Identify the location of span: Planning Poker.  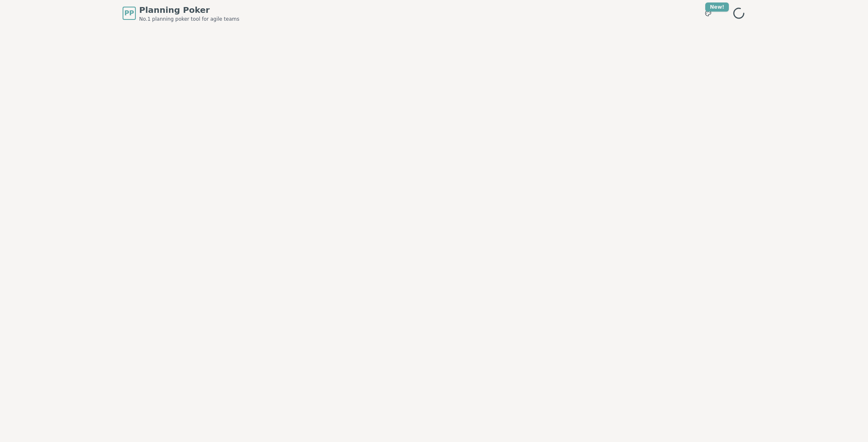
(189, 10).